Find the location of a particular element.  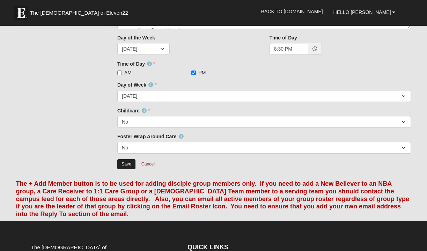

font: The + Add Member button is to be used for adding disciple group members only. If you need to add ... is located at coordinates (212, 198).